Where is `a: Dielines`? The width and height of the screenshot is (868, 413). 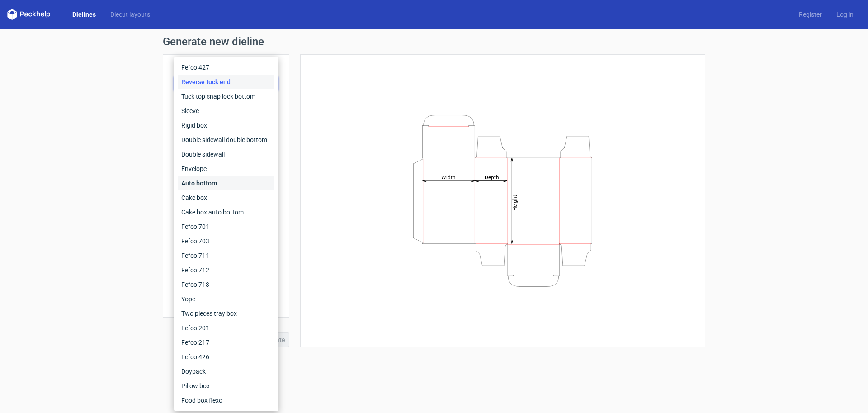 a: Dielines is located at coordinates (84, 15).